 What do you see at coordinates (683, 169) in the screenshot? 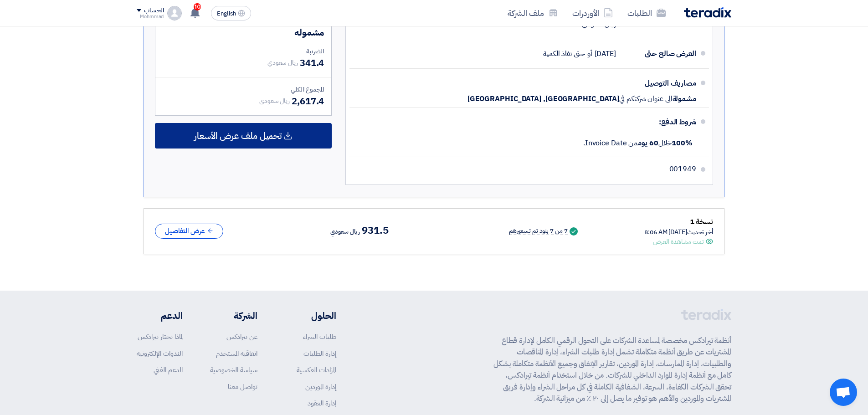
I see `span: 001949` at bounding box center [683, 169].